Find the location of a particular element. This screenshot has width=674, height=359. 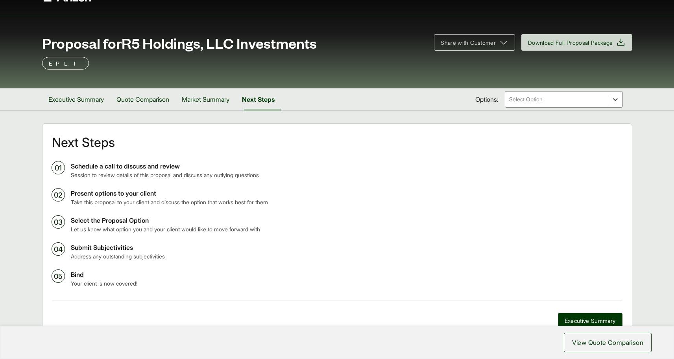

p: Address any outstanding subjectivities is located at coordinates (346, 256).